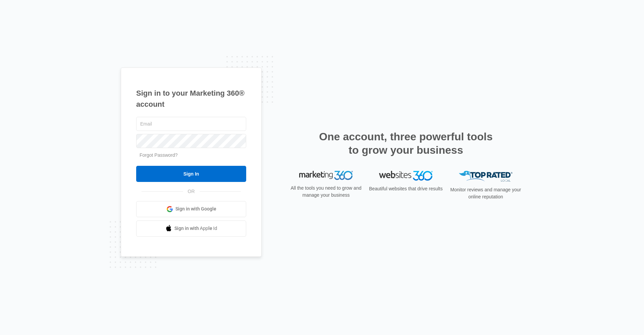 This screenshot has width=644, height=335. What do you see at coordinates (191, 124) in the screenshot?
I see `input: Email` at bounding box center [191, 124].